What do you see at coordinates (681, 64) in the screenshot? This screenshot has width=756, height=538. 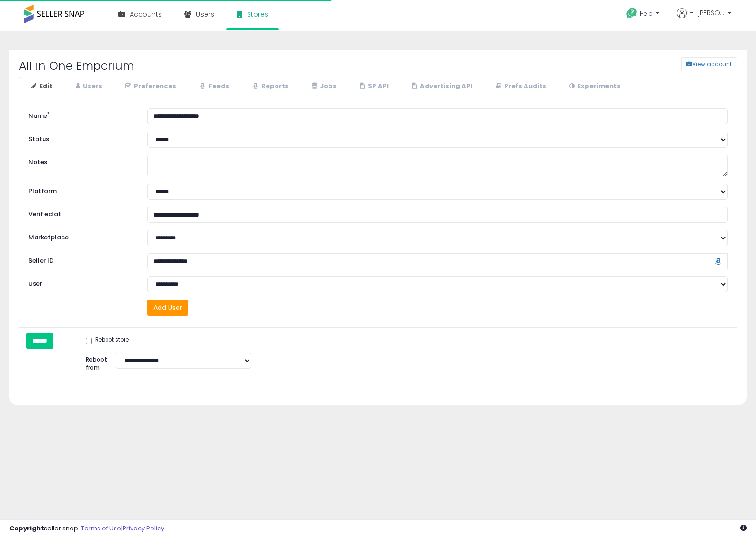 I see `a: View account` at bounding box center [681, 64].